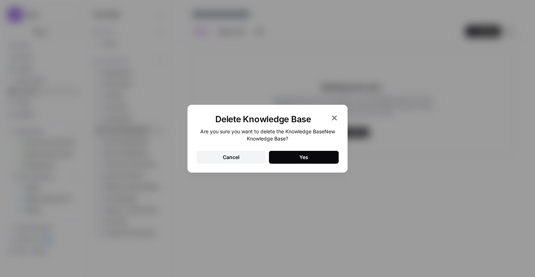  What do you see at coordinates (263, 119) in the screenshot?
I see `h1: Delete Knowledge Base` at bounding box center [263, 119].